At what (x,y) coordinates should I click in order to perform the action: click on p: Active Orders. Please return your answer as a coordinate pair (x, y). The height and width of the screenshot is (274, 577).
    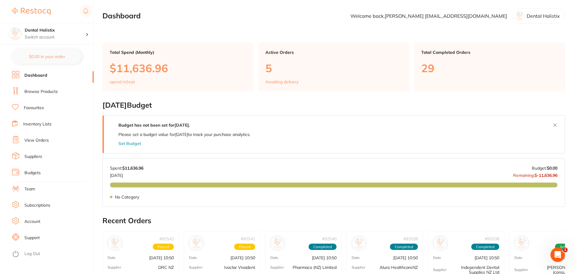
    Looking at the image, I should click on (333, 52).